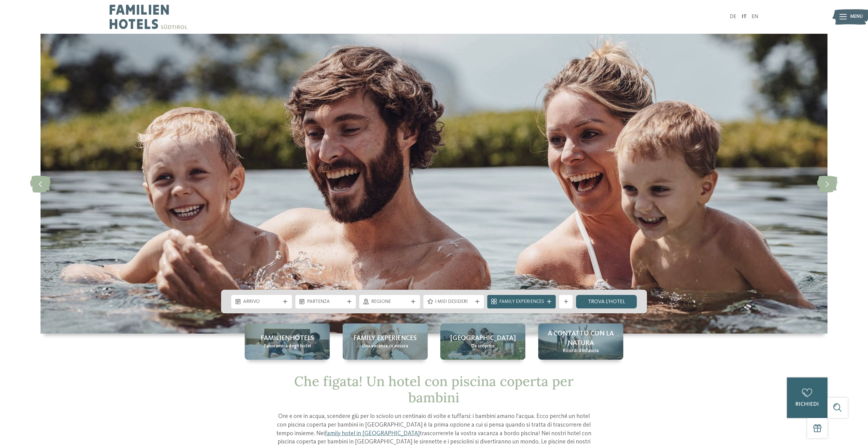 Image resolution: width=868 pixels, height=445 pixels. Describe the element at coordinates (385, 342) in the screenshot. I see `a: Cercate un hotel con piscina coperta per bambini in Alto Adige? Family experiences Una vacanza su...` at that location.